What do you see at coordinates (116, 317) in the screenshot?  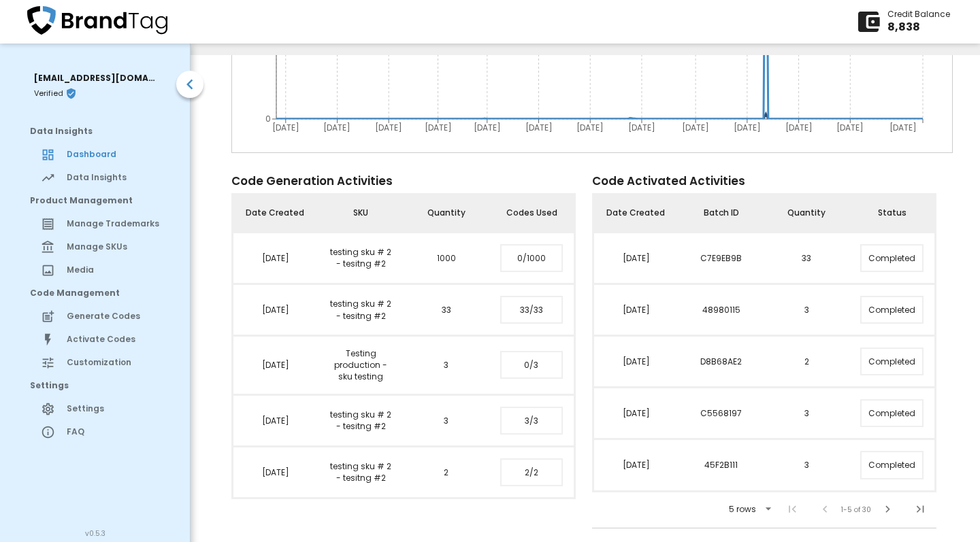 I see `span: Generate Codes` at bounding box center [116, 317].